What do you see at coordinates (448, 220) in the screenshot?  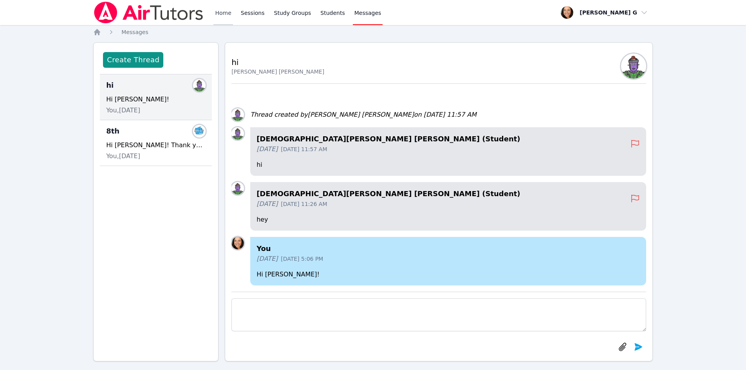 I see `p: hey` at bounding box center [448, 220].